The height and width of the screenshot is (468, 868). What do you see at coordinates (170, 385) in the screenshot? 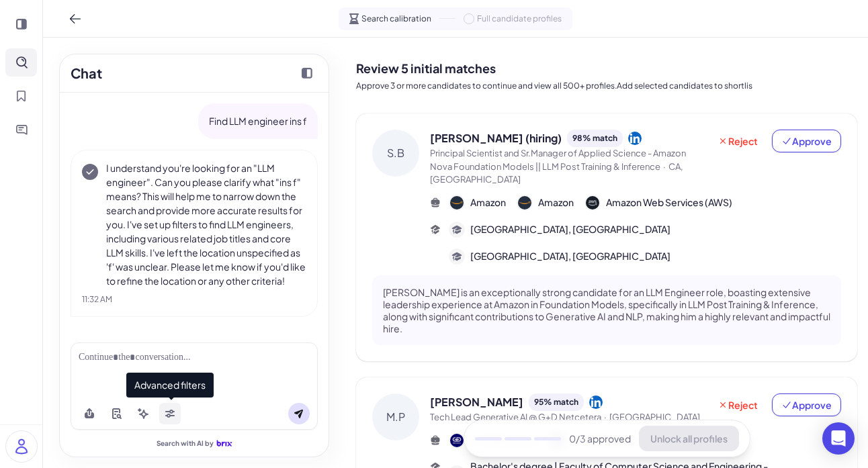
I see `span: Advanced filters` at bounding box center [170, 385].